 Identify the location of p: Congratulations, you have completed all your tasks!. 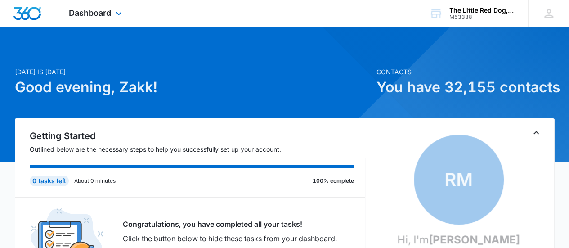
(230, 224).